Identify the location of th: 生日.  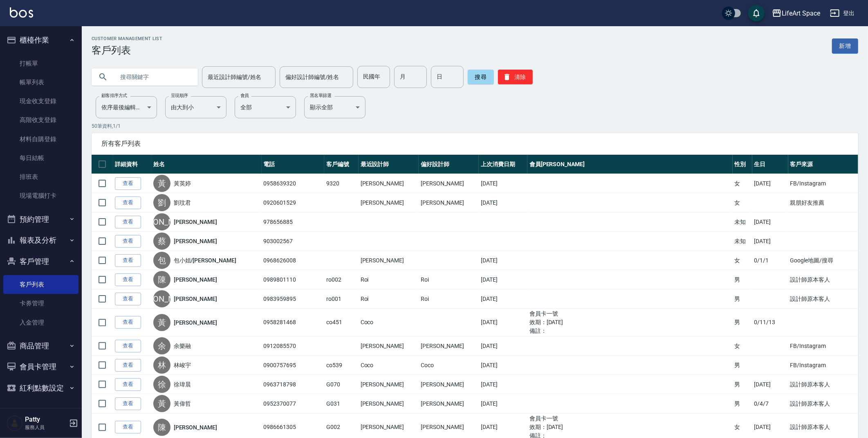
(771, 164).